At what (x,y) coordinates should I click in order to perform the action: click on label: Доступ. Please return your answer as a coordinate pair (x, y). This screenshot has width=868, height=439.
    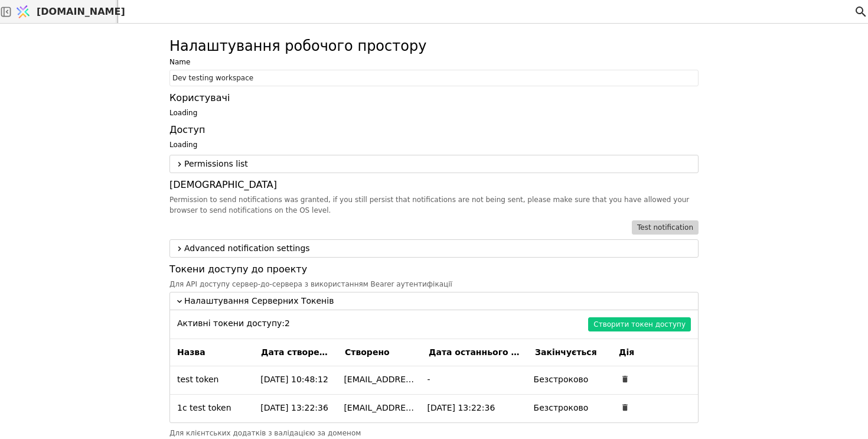
    Looking at the image, I should click on (434, 130).